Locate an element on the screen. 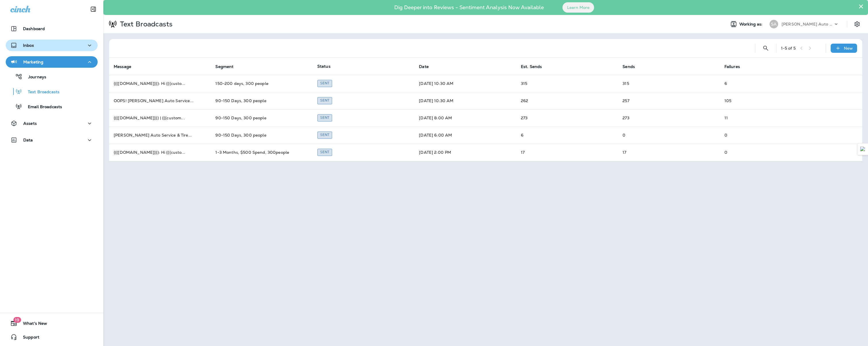 Image resolution: width=868 pixels, height=346 pixels. button: Inbox is located at coordinates (52, 45).